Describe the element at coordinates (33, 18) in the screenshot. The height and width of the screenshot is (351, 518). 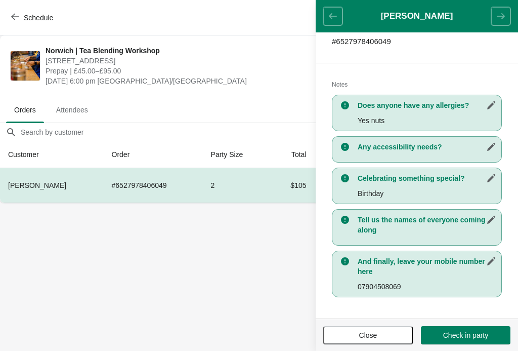
I see `button: Schedule` at that location.